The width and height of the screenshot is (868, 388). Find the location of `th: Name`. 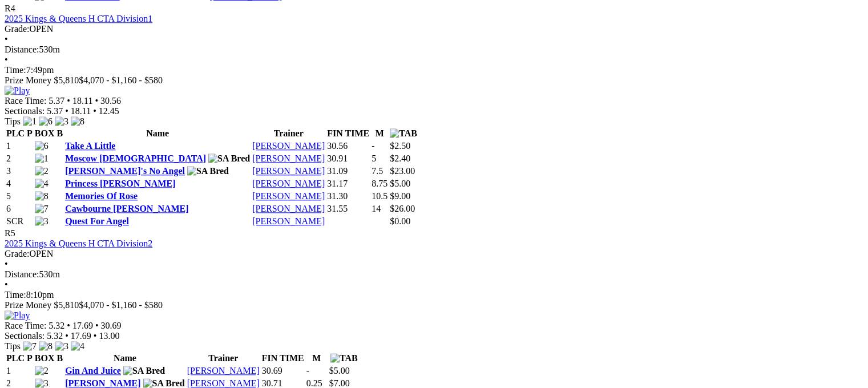

th: Name is located at coordinates (125, 358).